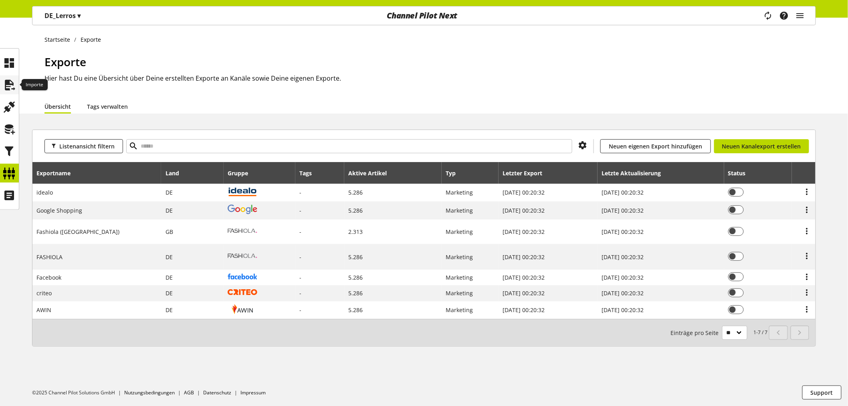 The width and height of the screenshot is (848, 406). Describe the element at coordinates (45, 293) in the screenshot. I see `span: criteo` at that location.